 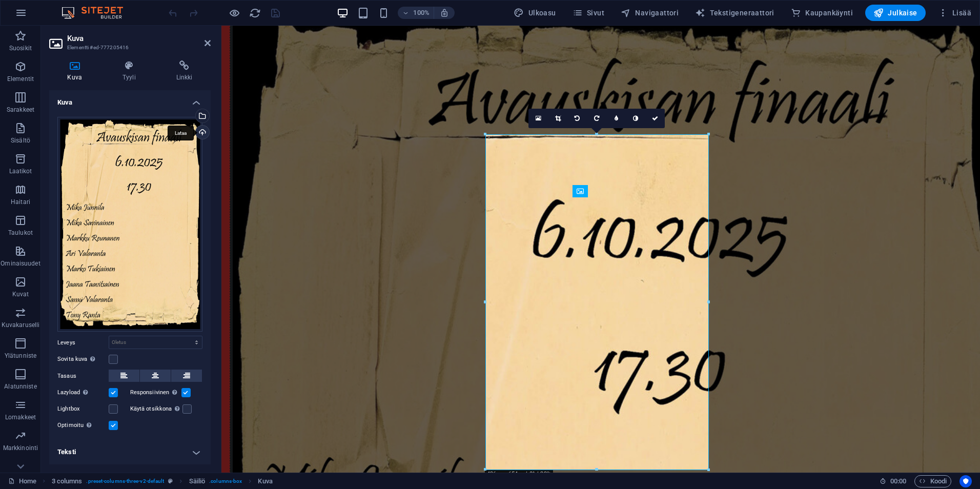 I want to click on div: Ulkoasu (Ctrl+Alt+Y), so click(x=535, y=13).